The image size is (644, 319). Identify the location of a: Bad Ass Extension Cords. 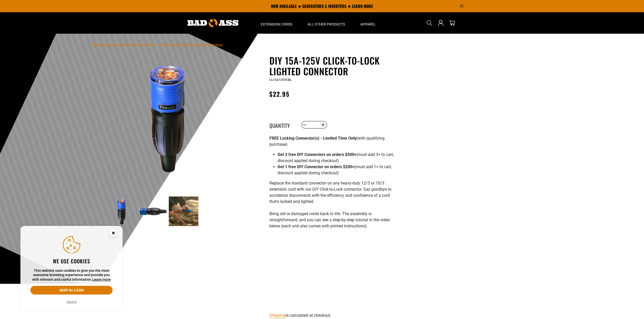
(109, 45).